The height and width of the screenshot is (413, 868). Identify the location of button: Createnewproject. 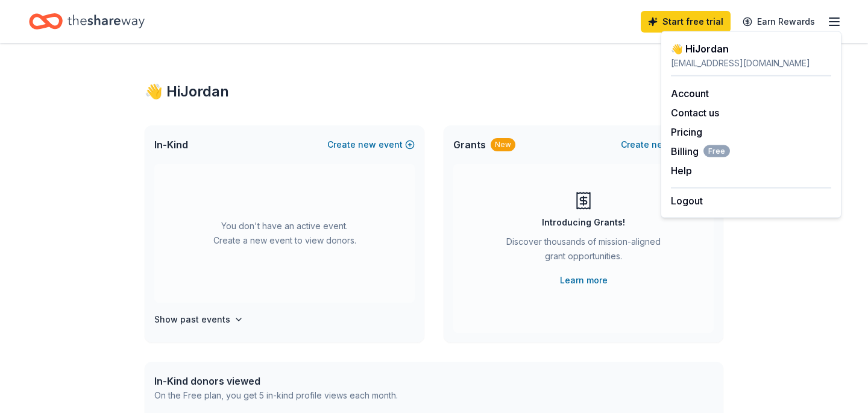
(667, 145).